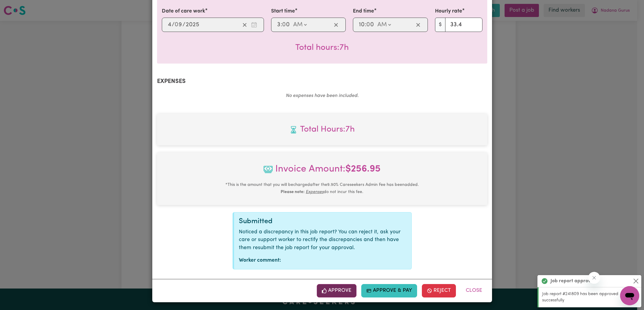  What do you see at coordinates (363, 11) in the screenshot?
I see `label: End time` at bounding box center [363, 11].